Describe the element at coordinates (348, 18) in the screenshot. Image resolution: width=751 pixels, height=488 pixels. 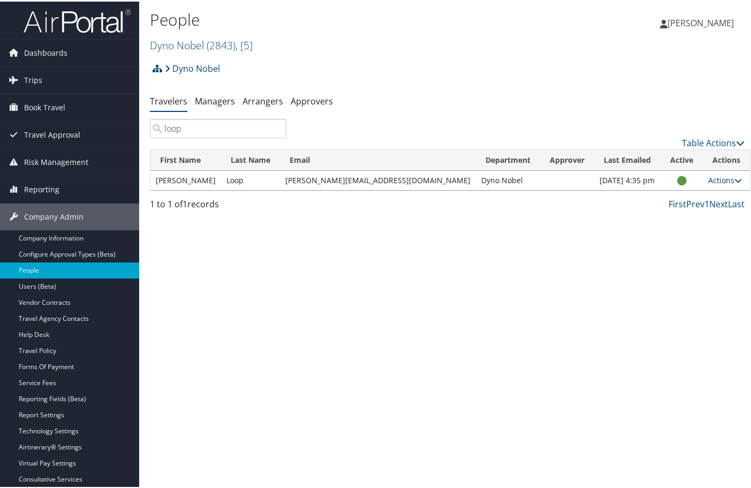
I see `h1: People` at that location.